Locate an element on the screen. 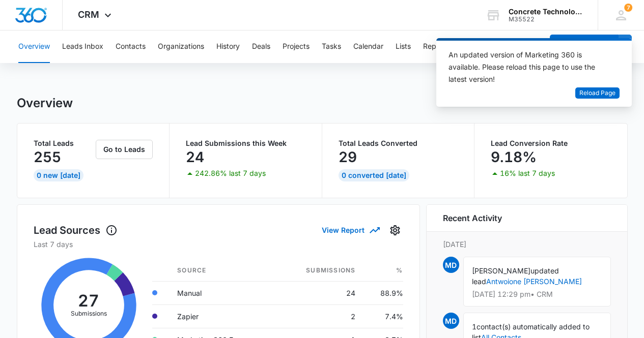 The width and height of the screenshot is (644, 338). p: 9.18% is located at coordinates (513, 157).